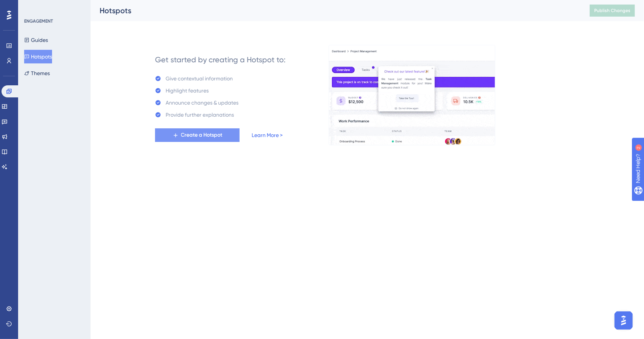 This screenshot has height=339, width=644. What do you see at coordinates (53, 7) in the screenshot?
I see `div: 2` at bounding box center [53, 7].